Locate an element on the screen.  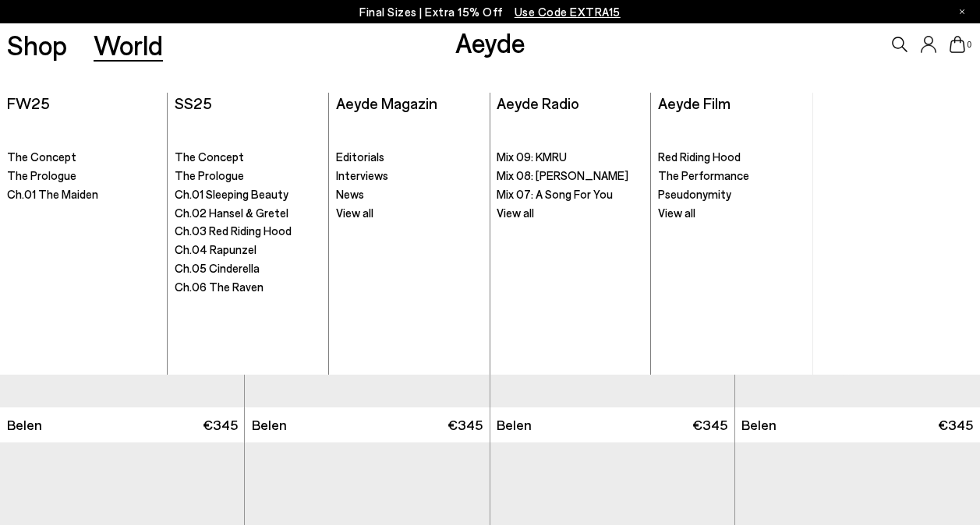
span: News is located at coordinates (350, 194).